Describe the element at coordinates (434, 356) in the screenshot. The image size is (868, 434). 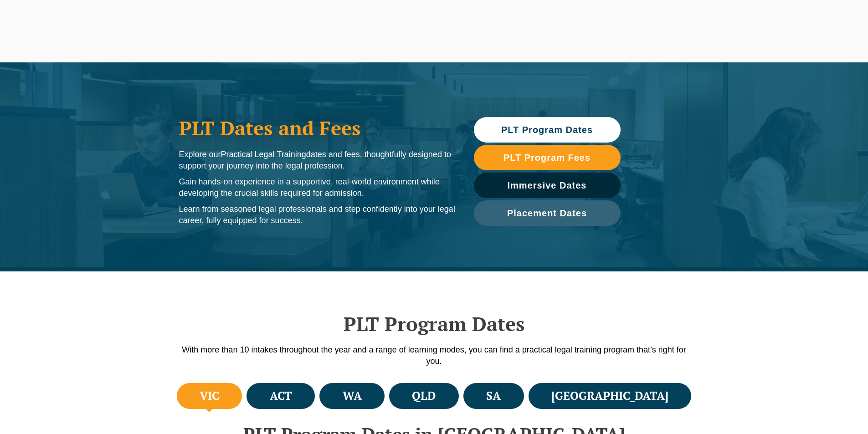
I see `p: With more than 10 intakes throughout the year and a range of learning modes, you can find a pract...` at that location.